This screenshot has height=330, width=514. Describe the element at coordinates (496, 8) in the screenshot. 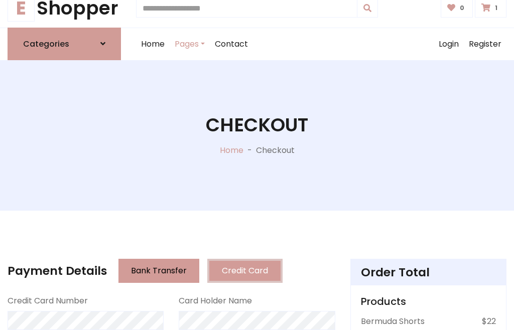

I see `span: 1` at that location.